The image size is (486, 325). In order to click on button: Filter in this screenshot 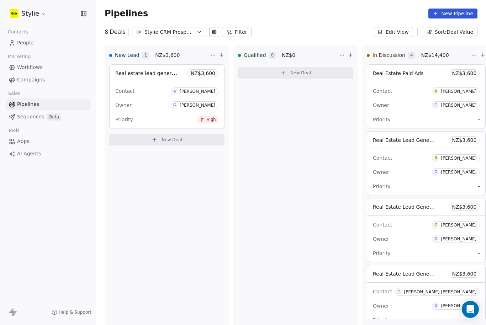, I will do `click(237, 32)`.